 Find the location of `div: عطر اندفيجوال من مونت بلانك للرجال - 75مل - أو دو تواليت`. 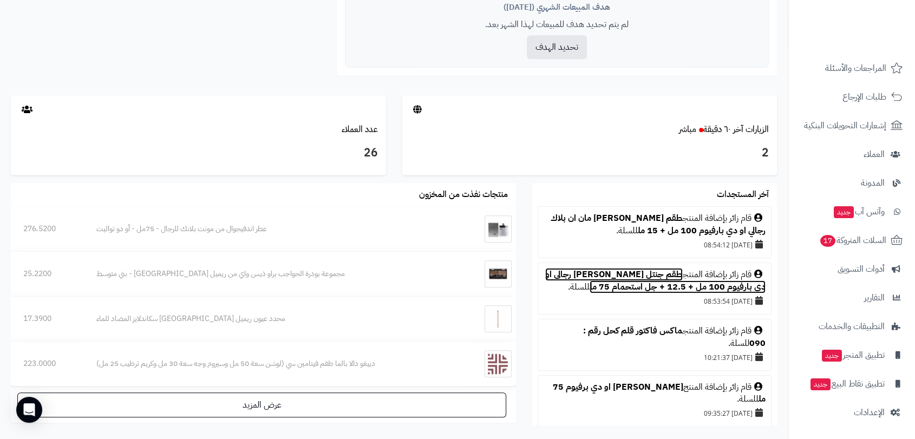

div: عطر اندفيجوال من مونت بلانك للرجال - 75مل - أو دو تواليت is located at coordinates (277, 229).